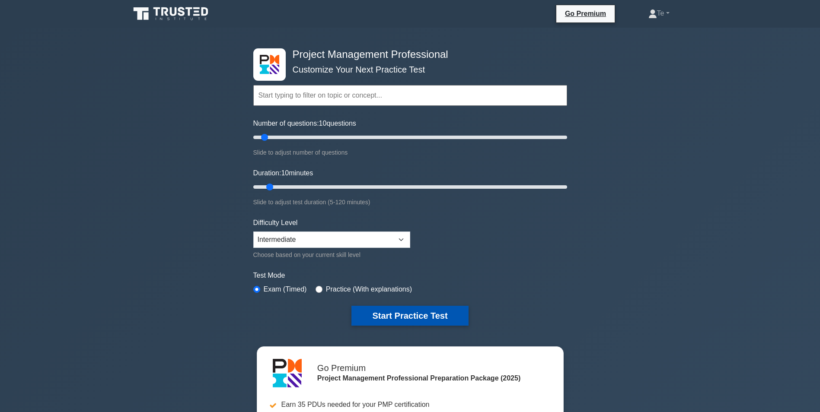 This screenshot has height=412, width=820. What do you see at coordinates (283, 173) in the screenshot?
I see `label: Duration: minutes` at bounding box center [283, 173].